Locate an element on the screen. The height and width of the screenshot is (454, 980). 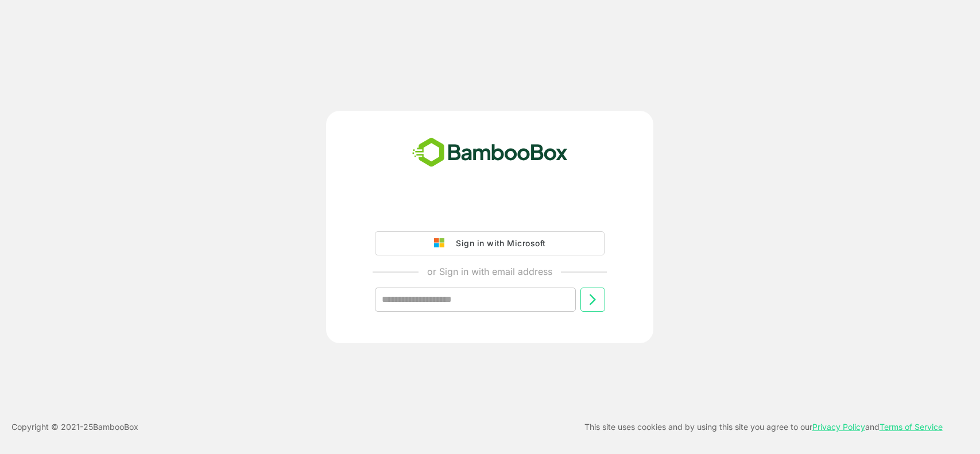
p: Copyright © 2021- 25 BambooBox is located at coordinates (75, 427).